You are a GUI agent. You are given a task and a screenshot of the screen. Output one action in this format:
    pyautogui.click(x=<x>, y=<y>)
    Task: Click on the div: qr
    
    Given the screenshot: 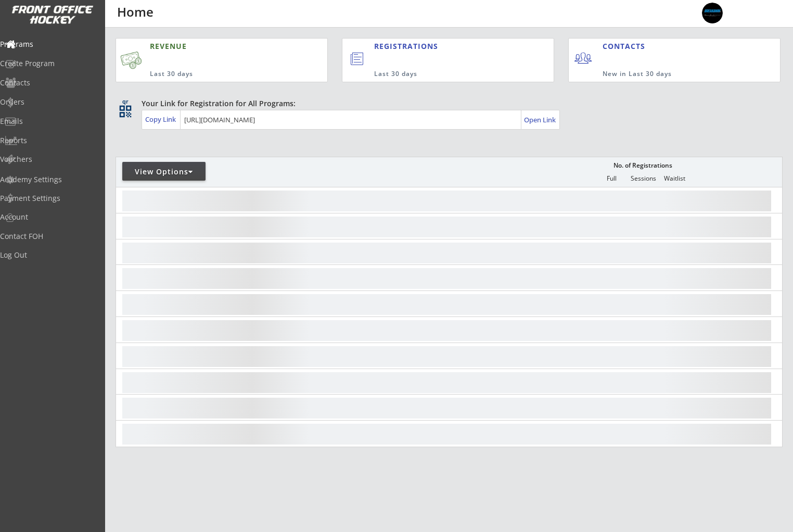 What is the action you would take?
    pyautogui.click(x=125, y=101)
    